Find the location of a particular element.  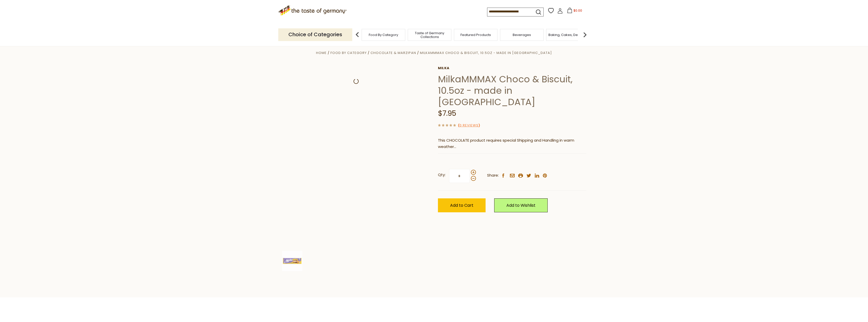

input: Qty: is located at coordinates (459, 176).